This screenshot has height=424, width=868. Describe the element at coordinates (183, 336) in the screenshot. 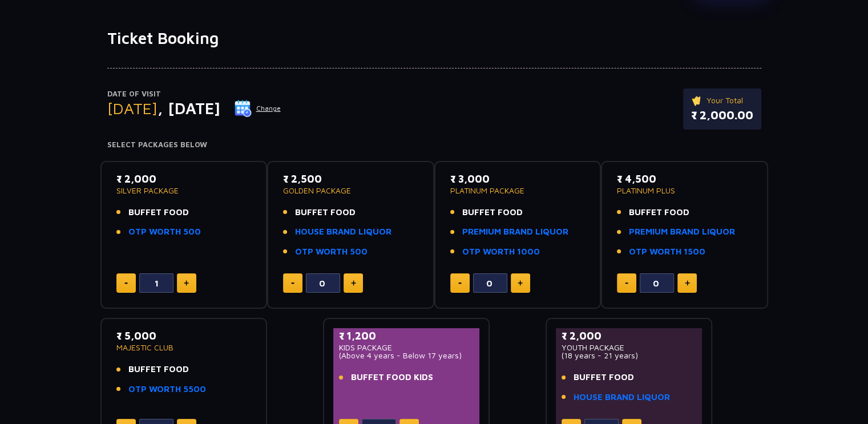

I see `p: ₹ 5,000` at that location.